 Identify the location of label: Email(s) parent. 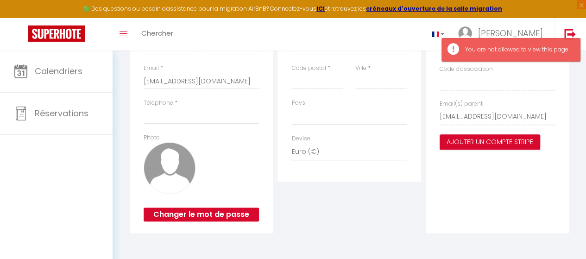
(461, 104).